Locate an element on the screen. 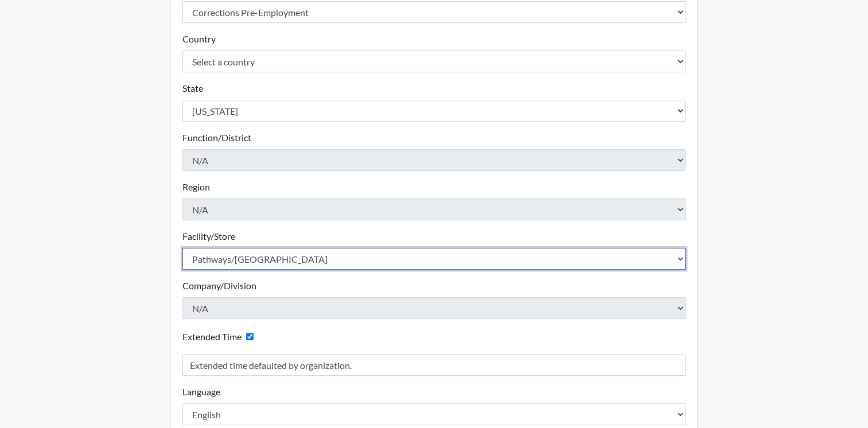 The image size is (868, 428). label: Company/Division is located at coordinates (219, 286).